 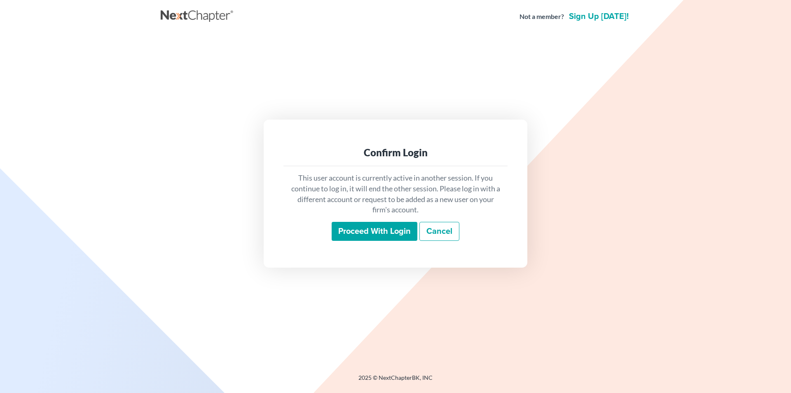 I want to click on div: Confirm Login, so click(x=396, y=152).